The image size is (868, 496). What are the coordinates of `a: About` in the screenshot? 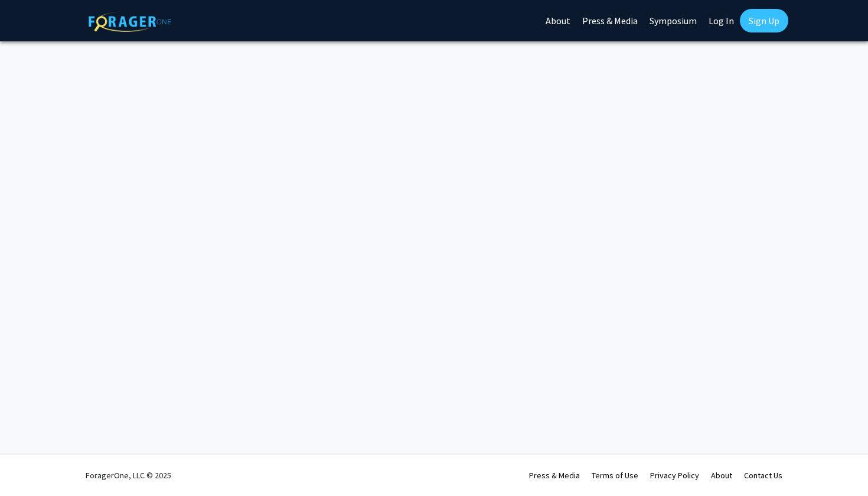 It's located at (721, 475).